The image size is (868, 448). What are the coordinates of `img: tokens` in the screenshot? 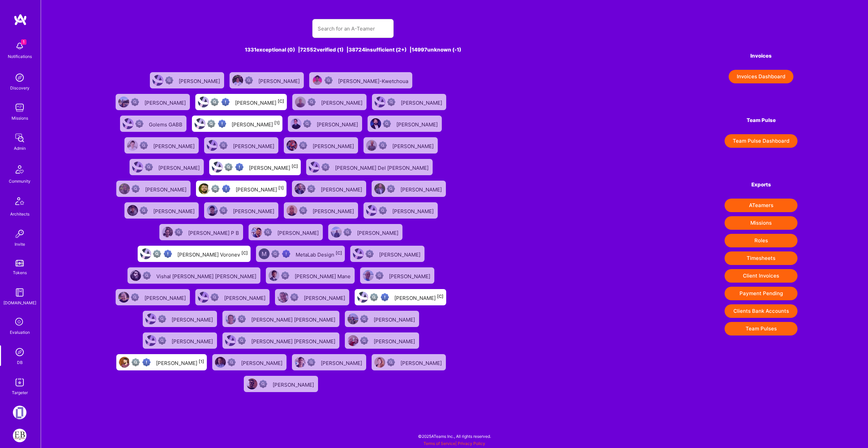 It's located at (20, 263).